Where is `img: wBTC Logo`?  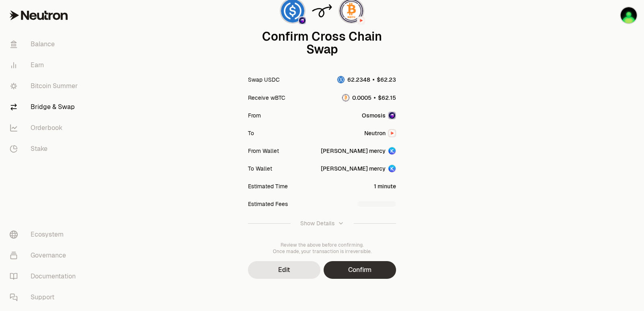
img: wBTC Logo is located at coordinates (346, 98).